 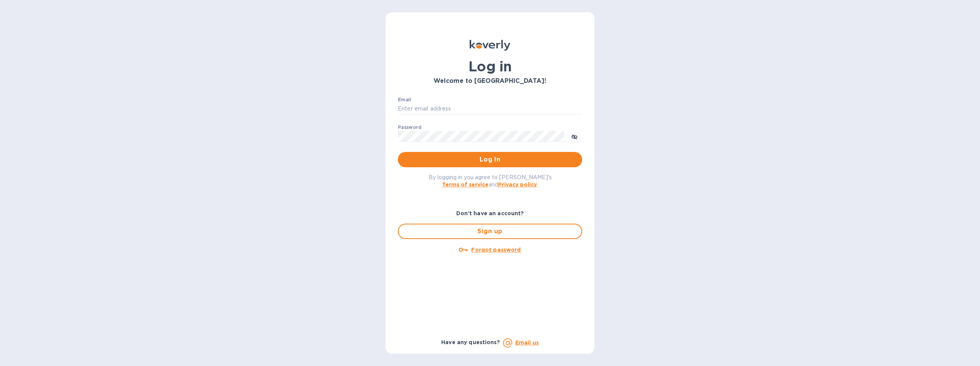 What do you see at coordinates (527, 343) in the screenshot?
I see `a: Email us` at bounding box center [527, 343].